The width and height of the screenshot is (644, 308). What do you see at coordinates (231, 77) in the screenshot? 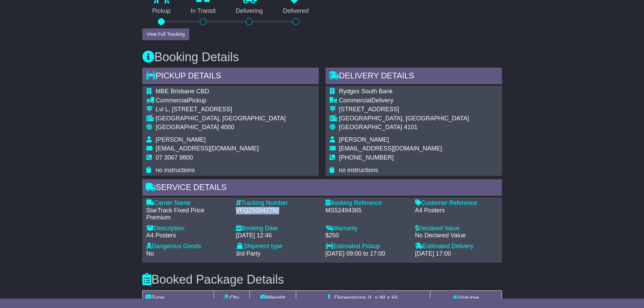
I see `div: Pickup Details` at bounding box center [231, 77].